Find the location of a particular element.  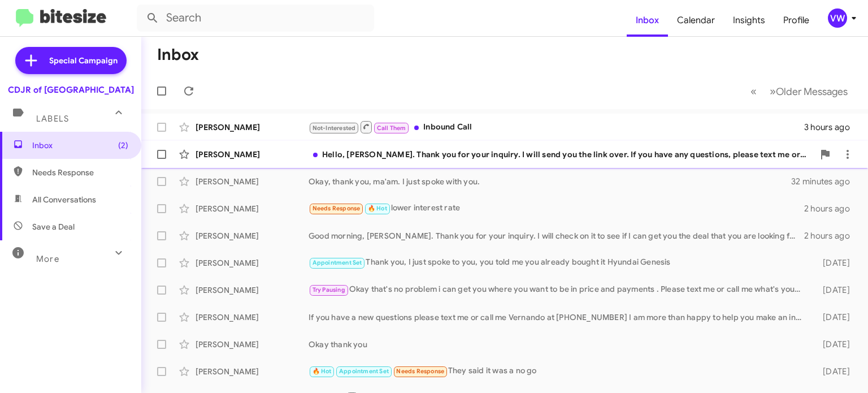

button: Next is located at coordinates (808, 91).